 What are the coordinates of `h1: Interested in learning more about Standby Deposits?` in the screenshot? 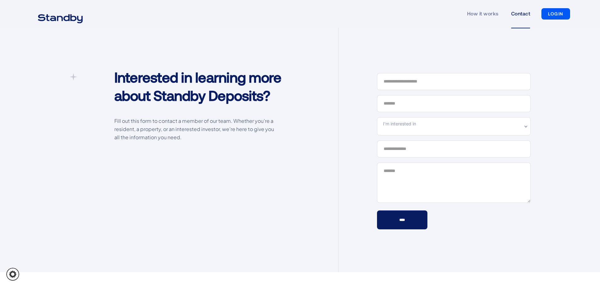 It's located at (204, 86).